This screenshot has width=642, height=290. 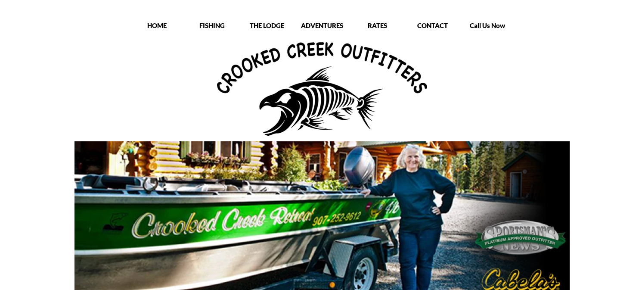 What do you see at coordinates (157, 25) in the screenshot?
I see `p: HOME` at bounding box center [157, 25].